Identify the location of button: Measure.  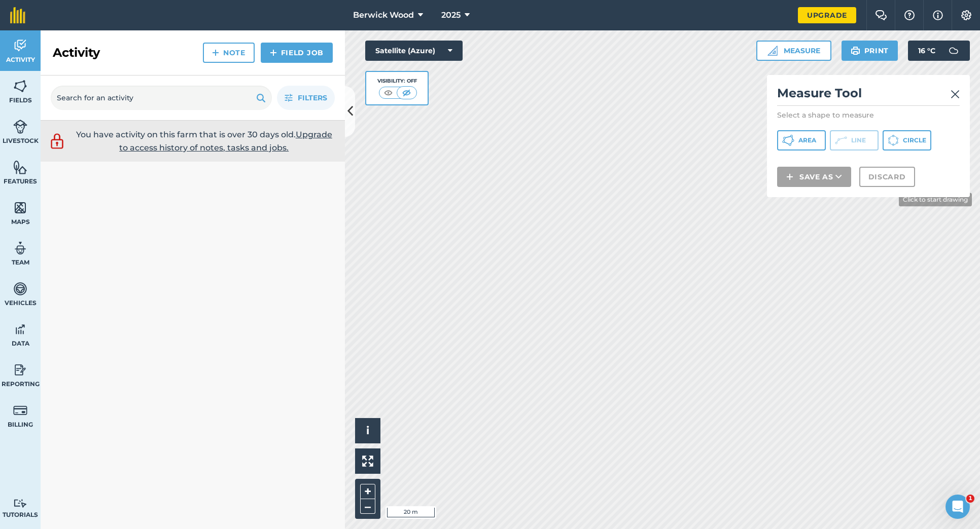
(794, 50).